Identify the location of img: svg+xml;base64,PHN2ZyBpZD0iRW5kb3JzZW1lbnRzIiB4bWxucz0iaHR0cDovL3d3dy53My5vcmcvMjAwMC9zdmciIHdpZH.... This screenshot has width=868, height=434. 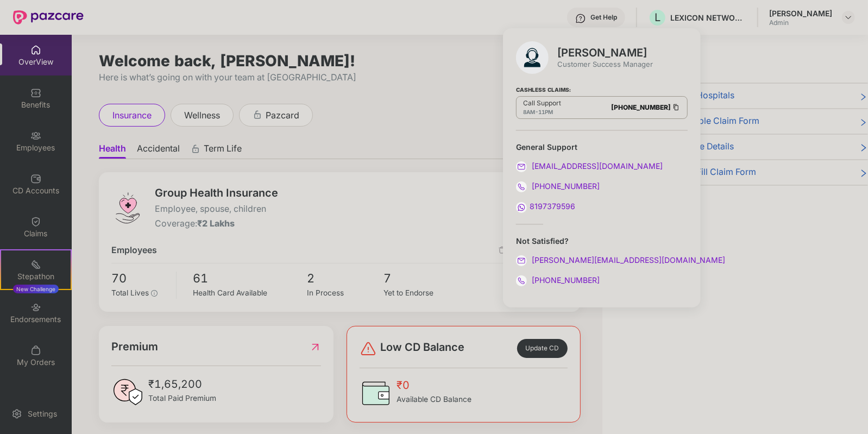
(36, 307).